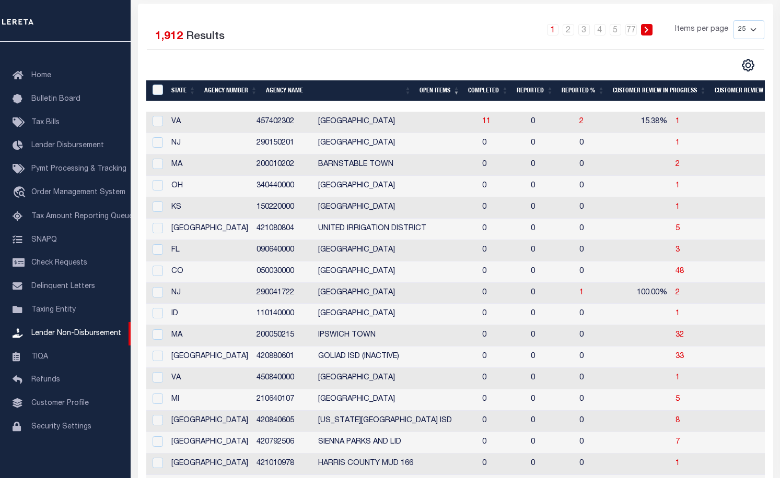 Image resolution: width=780 pixels, height=478 pixels. Describe the element at coordinates (283, 443) in the screenshot. I see `td: 420792506` at that location.